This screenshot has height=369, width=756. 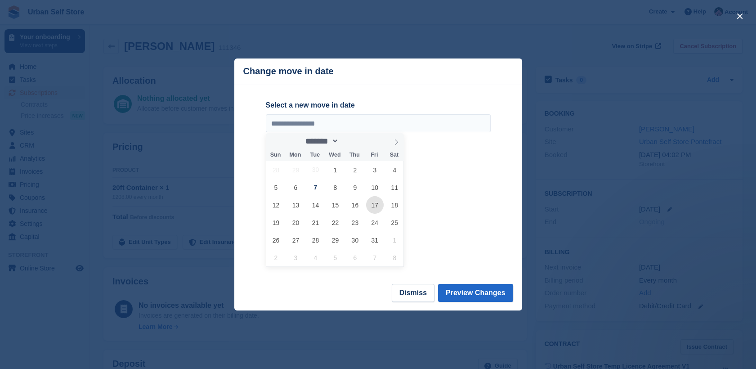 What do you see at coordinates (740, 16) in the screenshot?
I see `button: close` at bounding box center [740, 16].